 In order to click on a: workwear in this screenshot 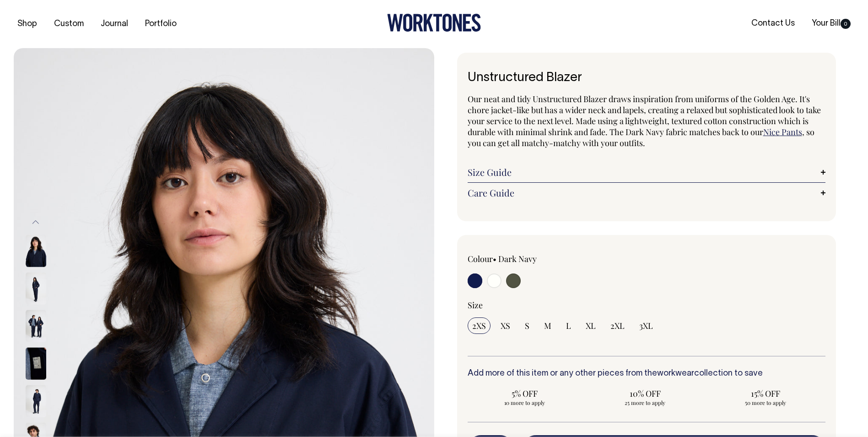, I will do `click(676, 373)`.